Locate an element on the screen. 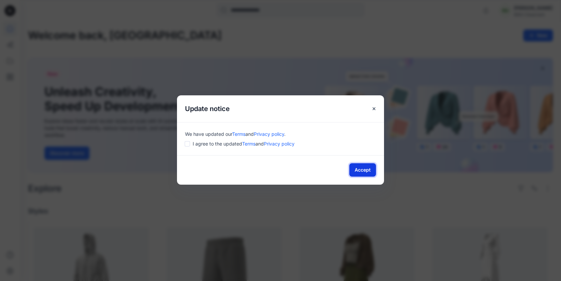 The image size is (561, 281). button: Accept is located at coordinates (363, 170).